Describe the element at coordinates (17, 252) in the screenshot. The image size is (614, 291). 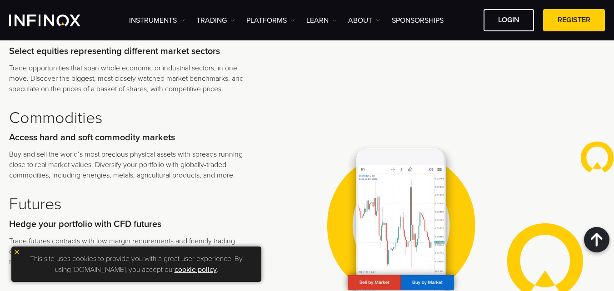
I see `img: yellow close icon` at that location.